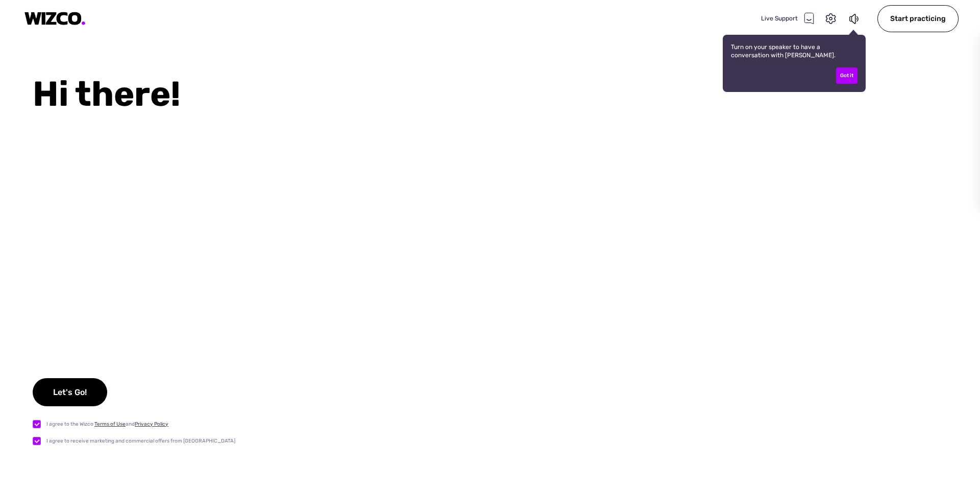  I want to click on img: logo, so click(55, 18).